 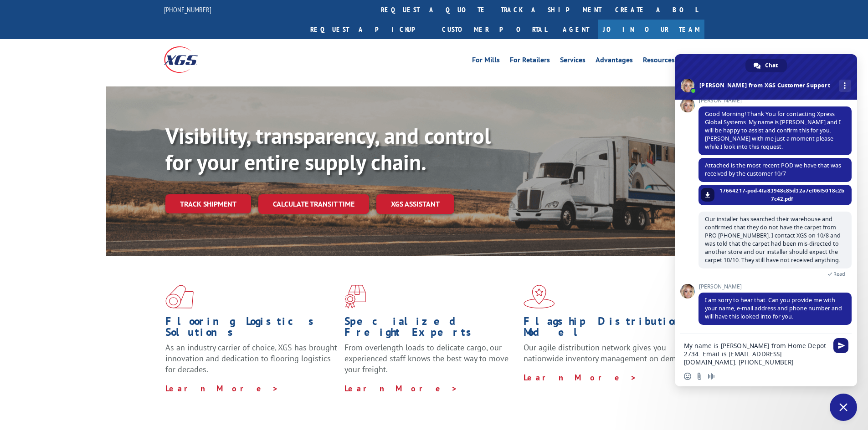 What do you see at coordinates (766, 65) in the screenshot?
I see `div: Chat` at bounding box center [766, 65].